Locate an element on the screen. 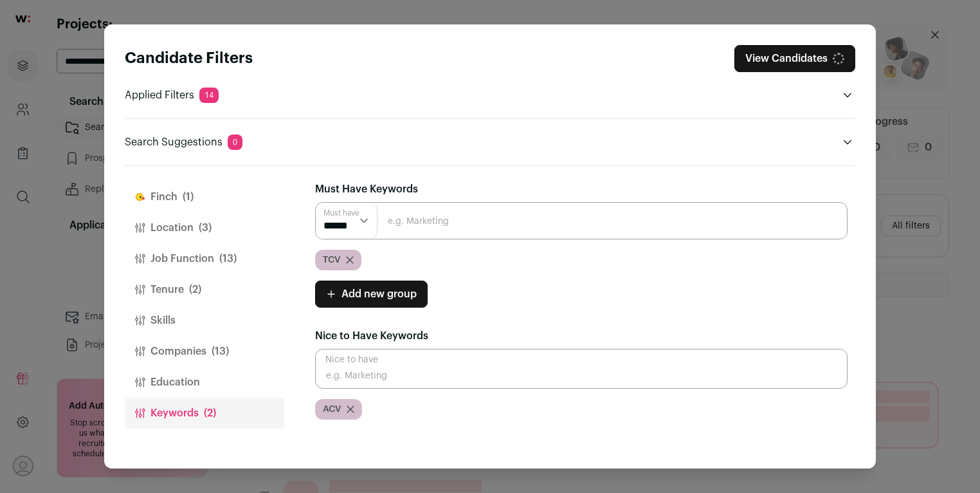  p: Applied Filters is located at coordinates (171, 95).